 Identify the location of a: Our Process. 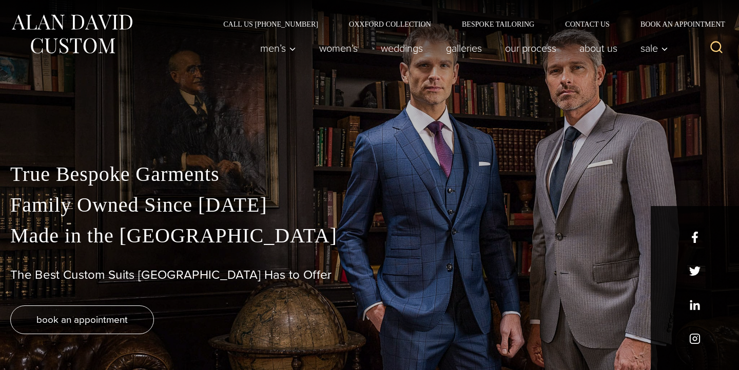
(530, 48).